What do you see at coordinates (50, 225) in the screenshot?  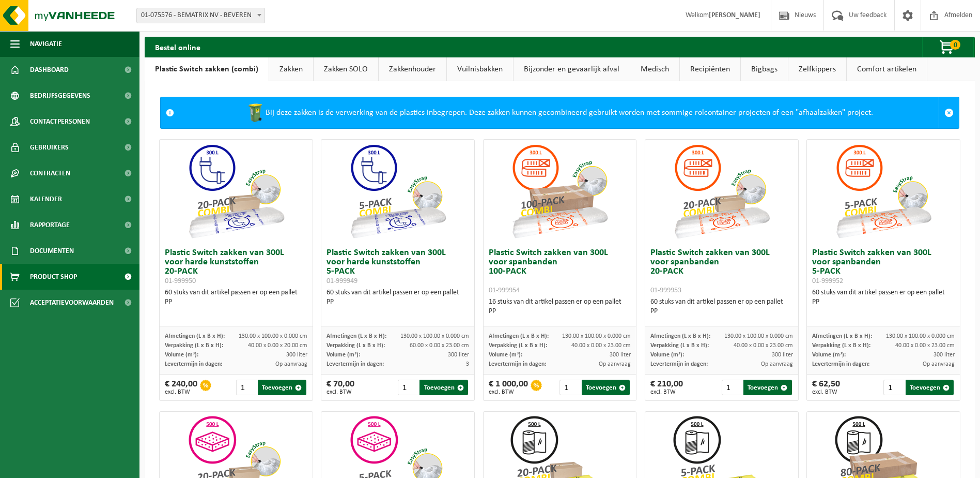 I see `span: Rapportage` at bounding box center [50, 225].